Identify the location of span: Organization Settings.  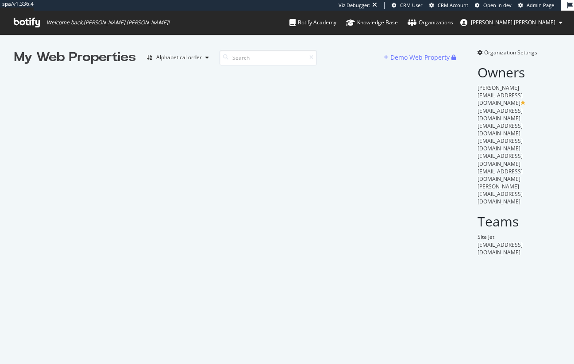
(511, 52).